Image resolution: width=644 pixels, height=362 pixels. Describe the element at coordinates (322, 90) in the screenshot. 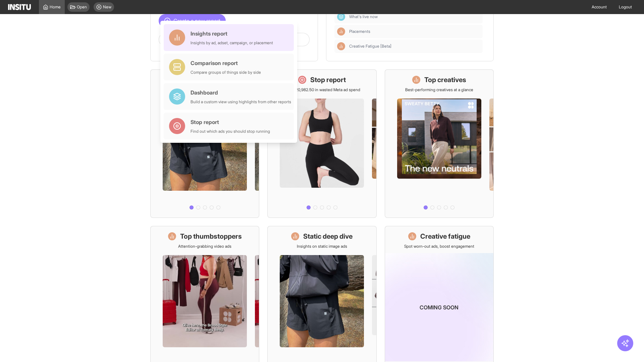

I see `p: Save £20,982.50 in wasted Meta ad spend` at that location.